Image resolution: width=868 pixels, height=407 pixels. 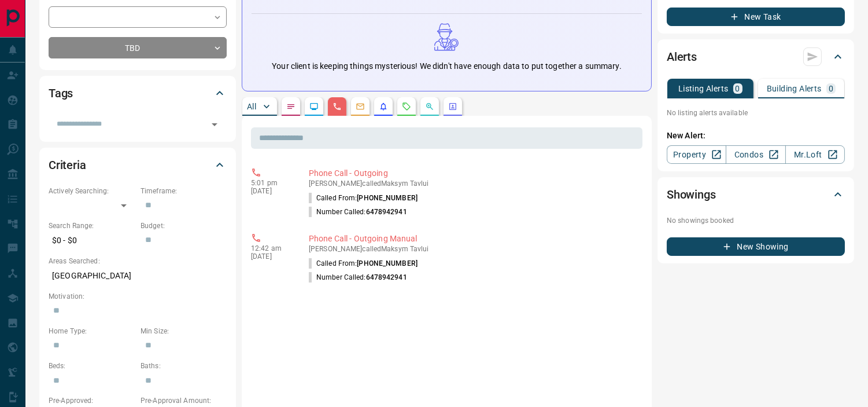 What do you see at coordinates (92, 191) in the screenshot?
I see `p: Actively Searching:` at bounding box center [92, 191].